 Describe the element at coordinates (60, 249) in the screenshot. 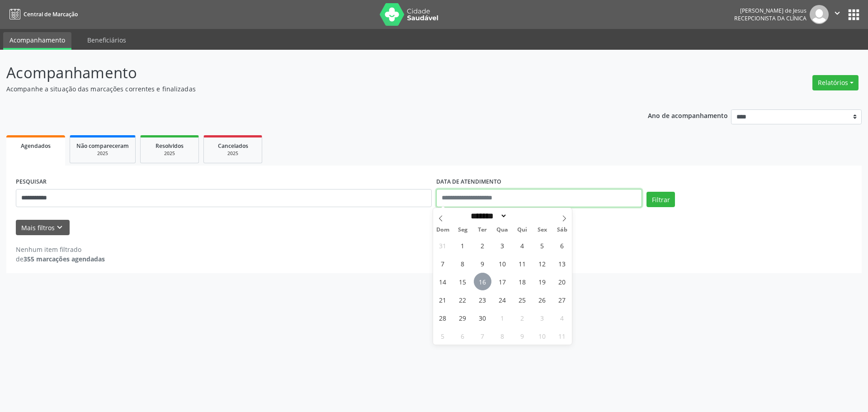

I see `div: Nenhum item filtrado` at that location.